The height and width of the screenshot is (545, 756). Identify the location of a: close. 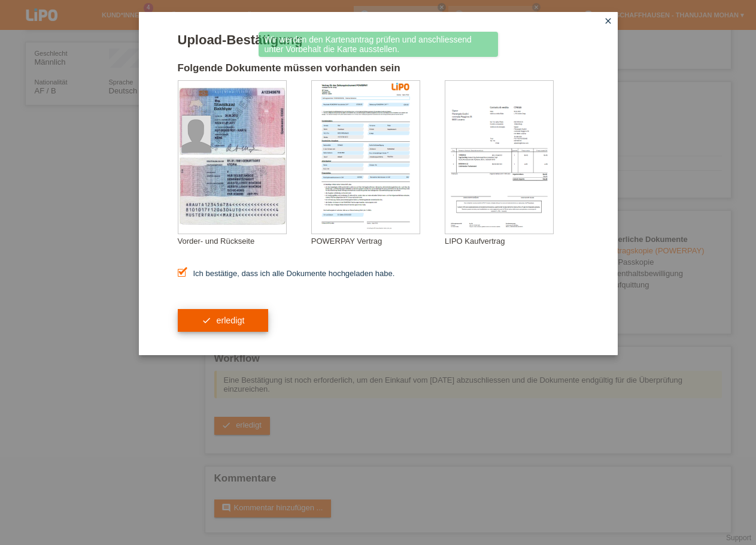
(608, 21).